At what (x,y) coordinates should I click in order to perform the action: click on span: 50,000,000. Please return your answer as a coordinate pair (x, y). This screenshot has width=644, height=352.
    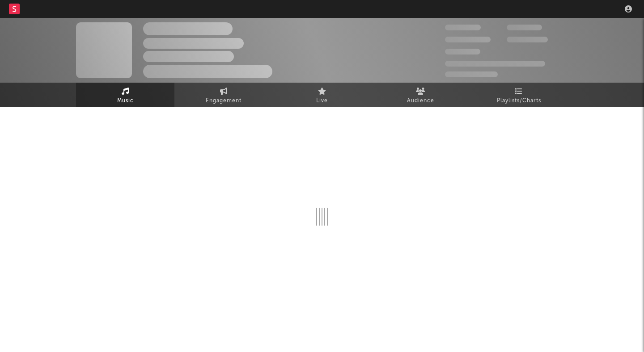
    Looking at the image, I should click on (468, 40).